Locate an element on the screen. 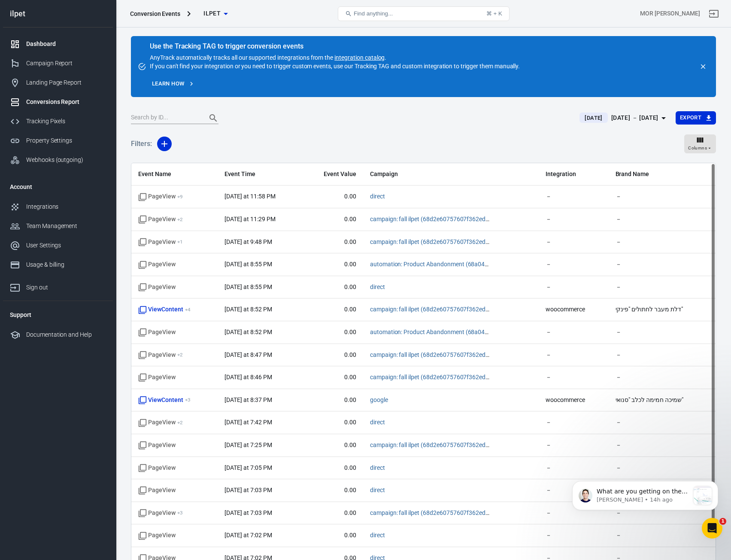 The image size is (731, 560). a: Team Management is located at coordinates (58, 226).